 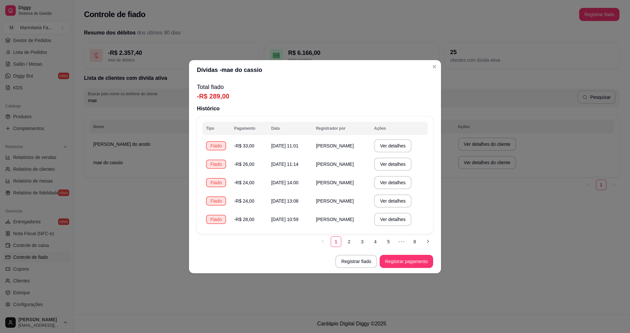 What do you see at coordinates (336, 241) in the screenshot?
I see `li: 1` at bounding box center [336, 241].